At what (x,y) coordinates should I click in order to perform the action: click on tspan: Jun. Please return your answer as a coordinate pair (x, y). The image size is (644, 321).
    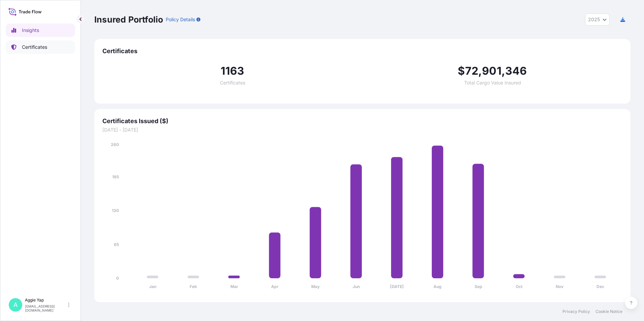
    Looking at the image, I should click on (356, 286).